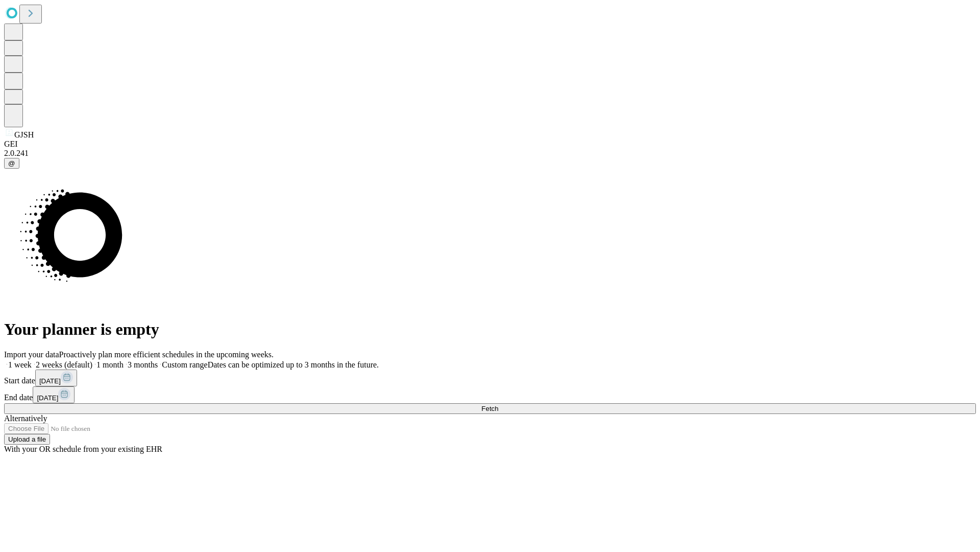 The image size is (980, 552). Describe the element at coordinates (490, 408) in the screenshot. I see `button: Fetch` at that location.